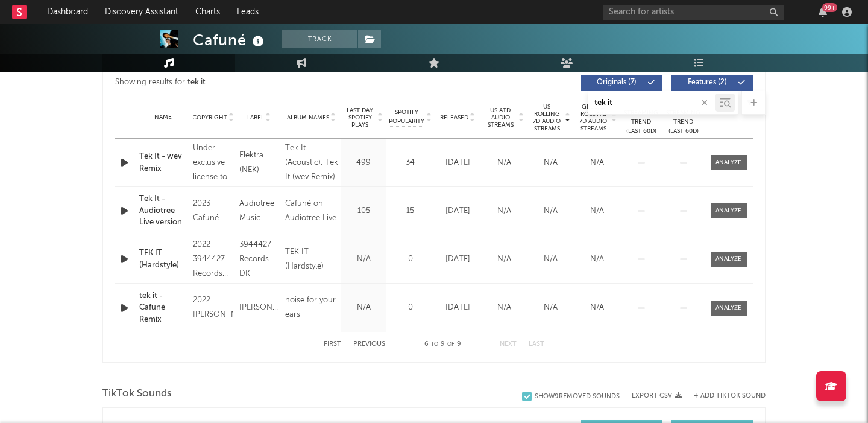  I want to click on div: 3944427 Records DK, so click(259, 259).